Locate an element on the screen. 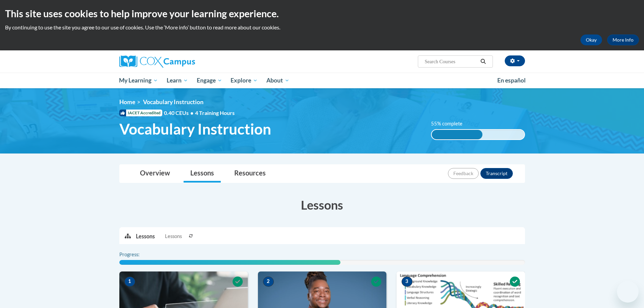 This screenshot has height=308, width=644. span: En español is located at coordinates (512, 80).